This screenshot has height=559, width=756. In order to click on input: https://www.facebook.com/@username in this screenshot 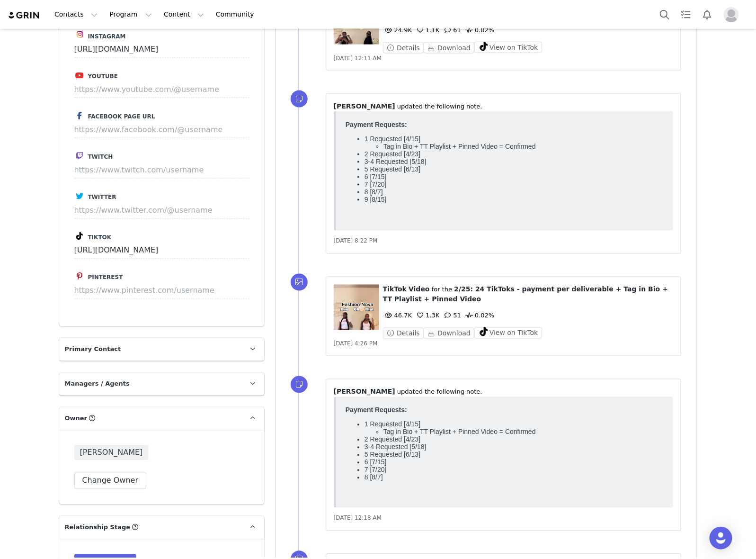, I will do `click(162, 130)`.